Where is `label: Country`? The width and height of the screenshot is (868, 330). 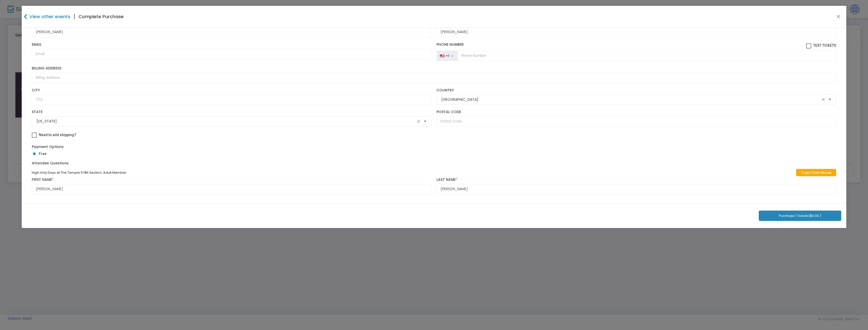
label: Country is located at coordinates (636, 90).